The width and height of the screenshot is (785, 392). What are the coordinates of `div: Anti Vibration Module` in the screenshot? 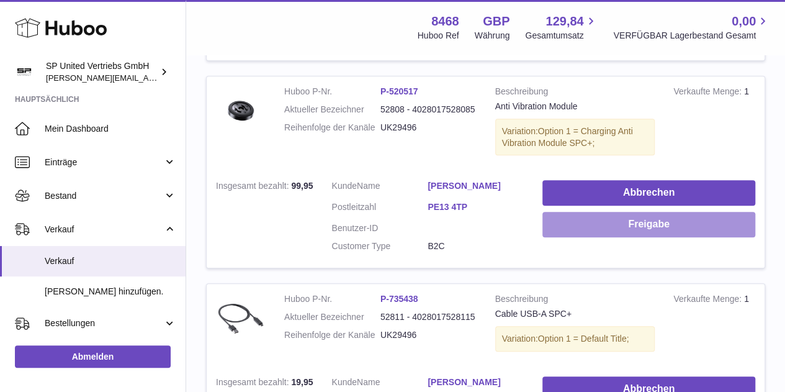 It's located at (576, 106).